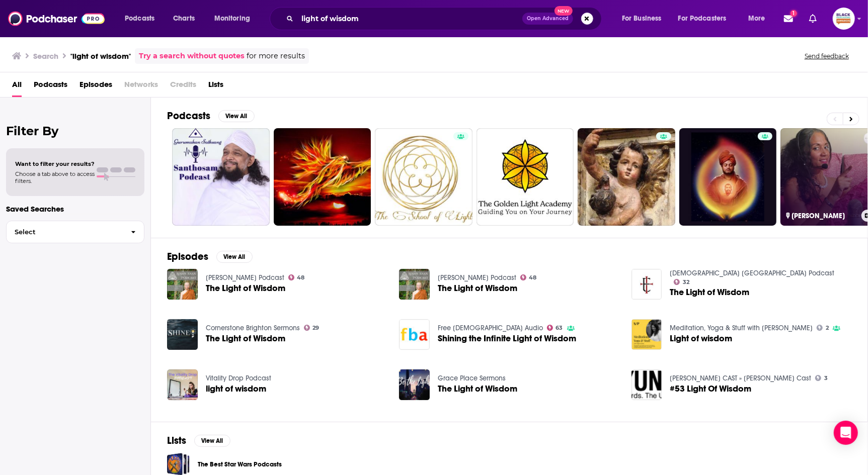  What do you see at coordinates (741, 328) in the screenshot?
I see `a: Meditation, Yoga & Stuff with Sunita` at bounding box center [741, 328].